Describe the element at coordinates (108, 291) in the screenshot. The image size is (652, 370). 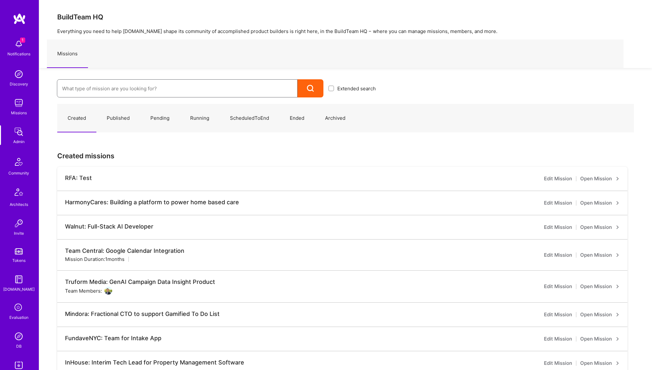
I see `a: User Avatar` at that location.